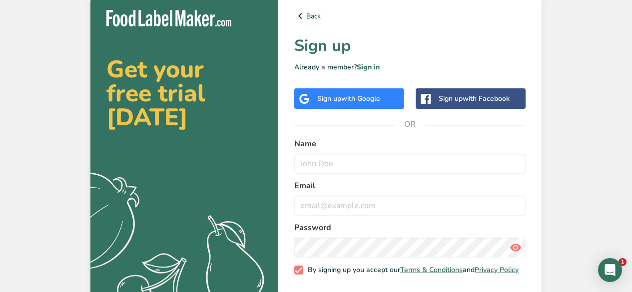 This screenshot has height=292, width=632. I want to click on input: email@example.com, so click(410, 206).